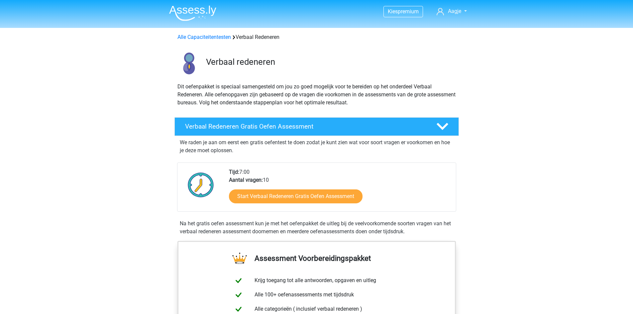  What do you see at coordinates (193, 13) in the screenshot?
I see `img: Assessly` at bounding box center [193, 13].